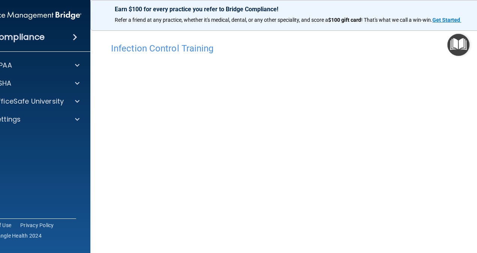 The height and width of the screenshot is (253, 477). Describe the element at coordinates (446, 20) in the screenshot. I see `a: Get Started` at that location.